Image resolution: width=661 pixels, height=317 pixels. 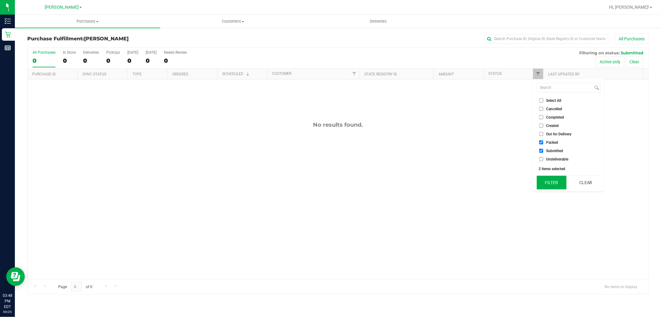 I want to click on span: Page of 0, so click(x=75, y=286).